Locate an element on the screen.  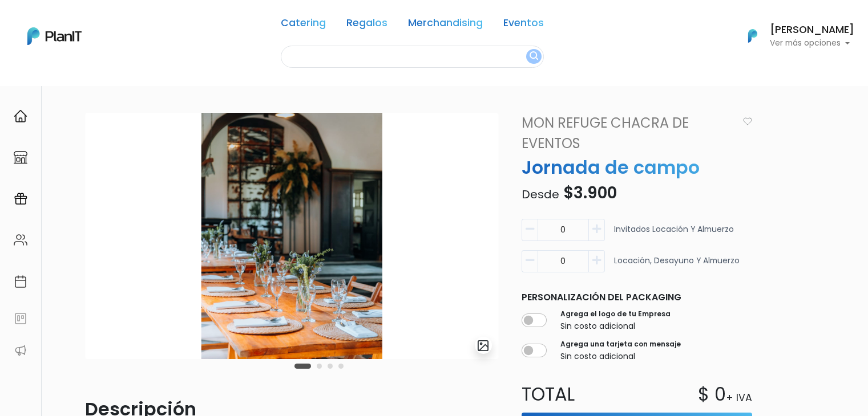
button: Carousel Page 1 (Current Slide) is located at coordinates (302, 366).